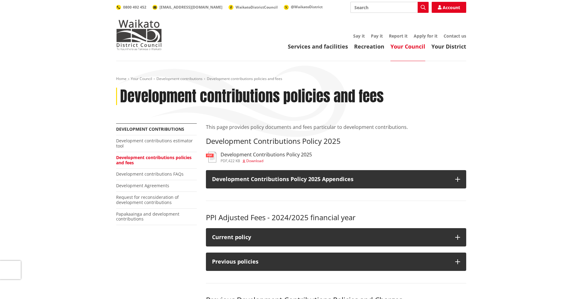 This screenshot has height=299, width=582. I want to click on a: Apply for it, so click(426, 36).